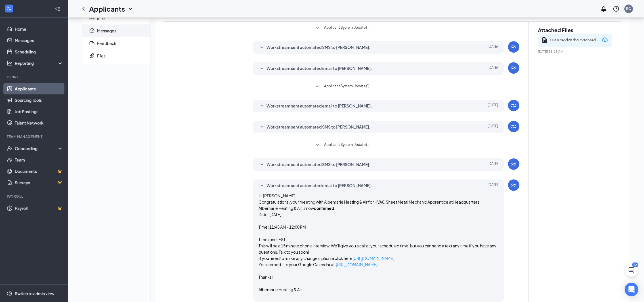 This screenshot has width=644, height=302. I want to click on div: Team Management, so click(34, 137).